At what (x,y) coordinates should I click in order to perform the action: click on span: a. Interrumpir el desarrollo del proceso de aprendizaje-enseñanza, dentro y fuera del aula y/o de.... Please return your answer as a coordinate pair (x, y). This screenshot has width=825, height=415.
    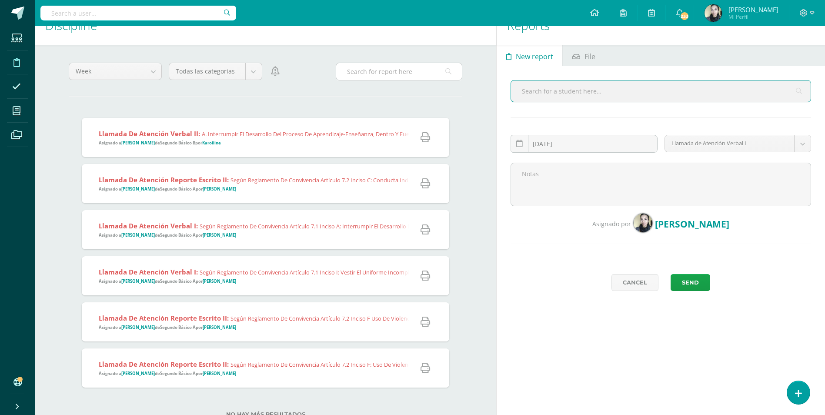
    Looking at the image, I should click on (353, 134).